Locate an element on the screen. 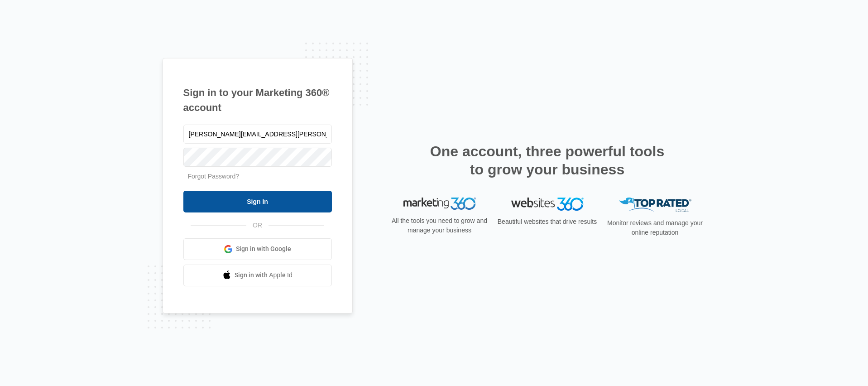  img: Marketing 360 is located at coordinates (440, 204).